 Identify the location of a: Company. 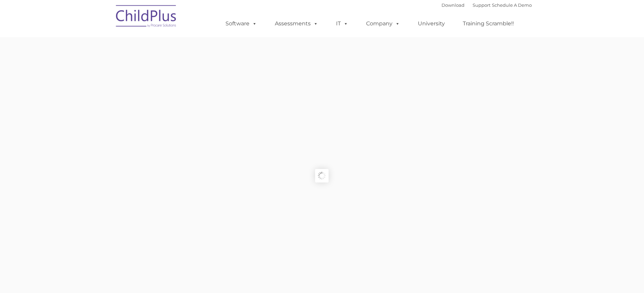
(383, 24).